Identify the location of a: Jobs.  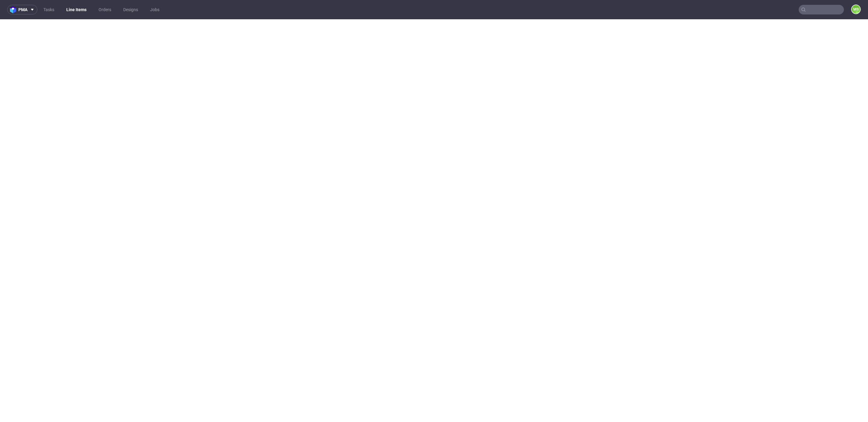
(155, 9).